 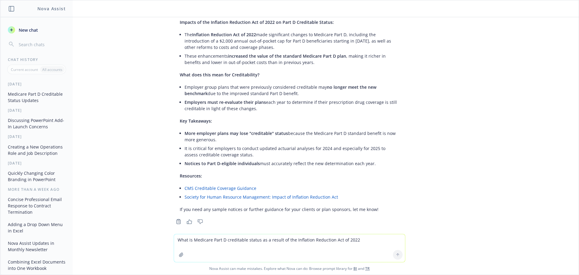 What do you see at coordinates (28, 30) in the screenshot?
I see `span: New chat` at bounding box center [28, 30].